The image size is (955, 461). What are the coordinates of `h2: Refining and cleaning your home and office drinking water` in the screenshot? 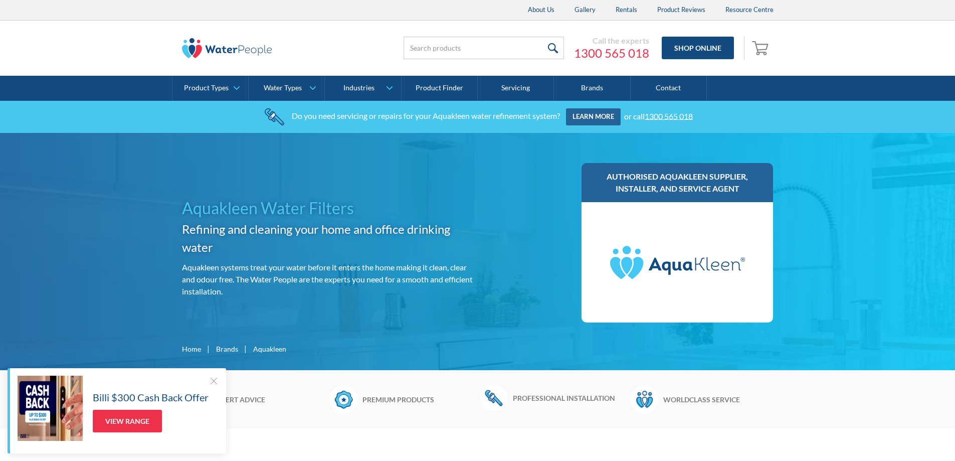 It's located at (328, 238).